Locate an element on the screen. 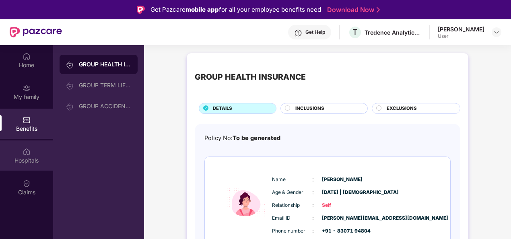 This screenshot has height=239, width=511. img: New Pazcare Logo is located at coordinates (36, 32).